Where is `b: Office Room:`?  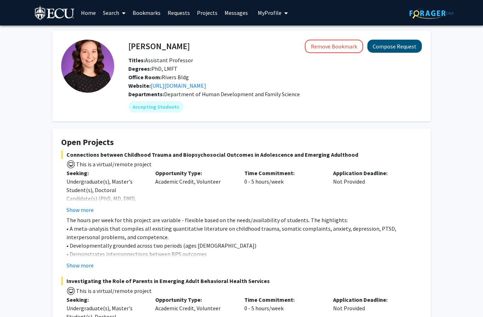
b: Office Room: is located at coordinates (145, 77).